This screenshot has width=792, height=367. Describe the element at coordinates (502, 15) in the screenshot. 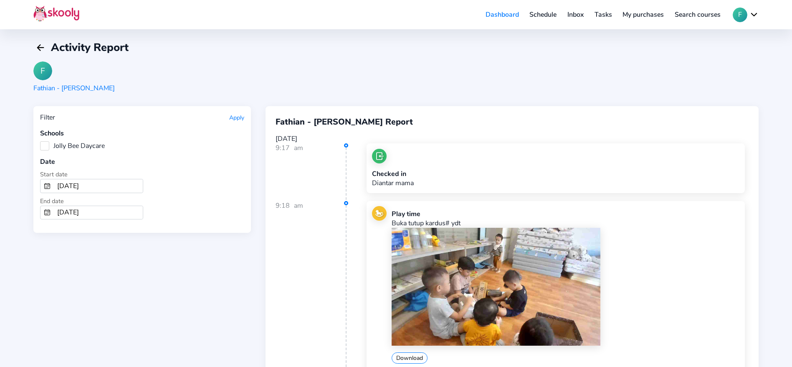

I see `a: Dashboard` at that location.